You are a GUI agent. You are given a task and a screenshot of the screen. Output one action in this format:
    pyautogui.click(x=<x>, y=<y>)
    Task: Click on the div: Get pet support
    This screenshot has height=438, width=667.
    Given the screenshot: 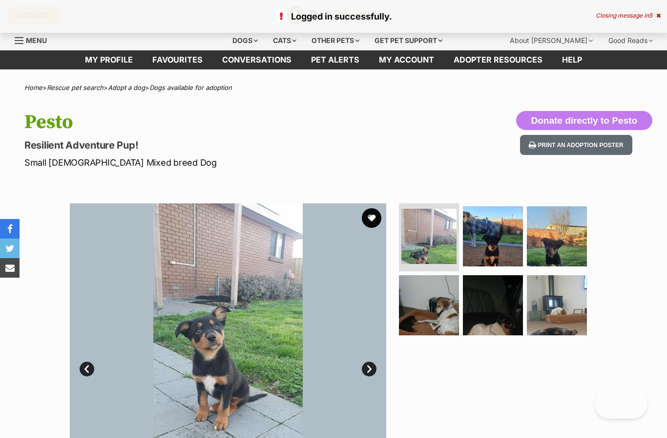 What is the action you would take?
    pyautogui.click(x=408, y=41)
    